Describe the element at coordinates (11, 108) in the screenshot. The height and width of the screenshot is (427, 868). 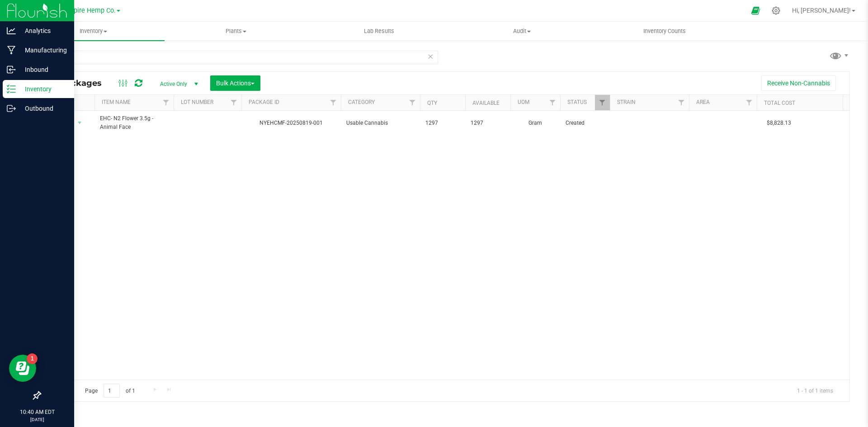
I see `inline-svg: Outbound` at that location.